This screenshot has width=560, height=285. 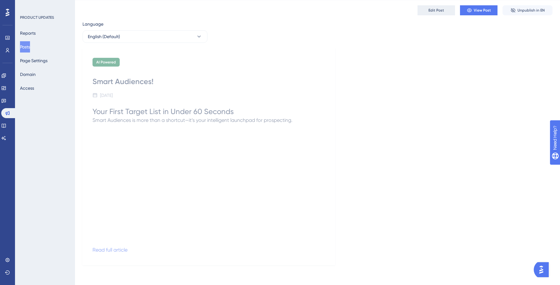 I want to click on button: Unpublish in EN, so click(x=527, y=10).